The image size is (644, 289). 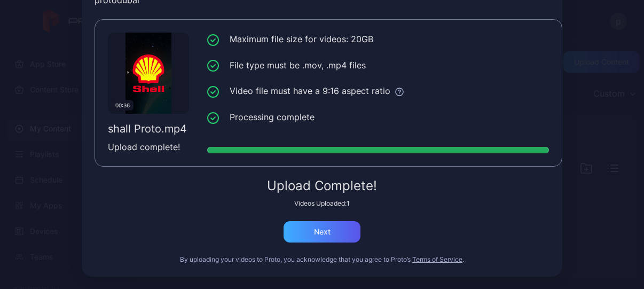 I want to click on li: Maximum file size for videos: 20GB, so click(x=378, y=39).